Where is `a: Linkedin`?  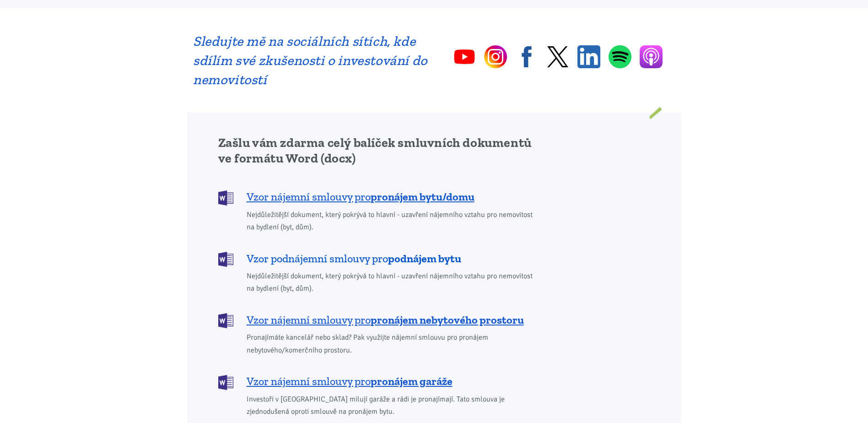
a: Linkedin is located at coordinates (589, 57).